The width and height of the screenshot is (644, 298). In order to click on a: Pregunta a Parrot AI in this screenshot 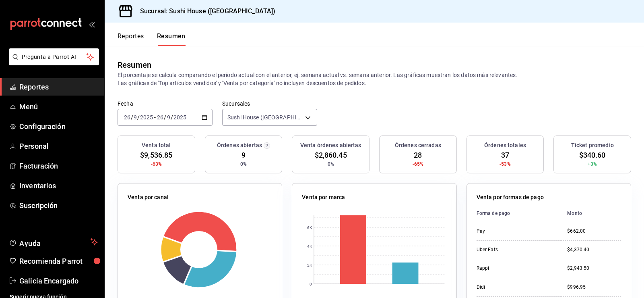, I will do `click(52, 62)`.